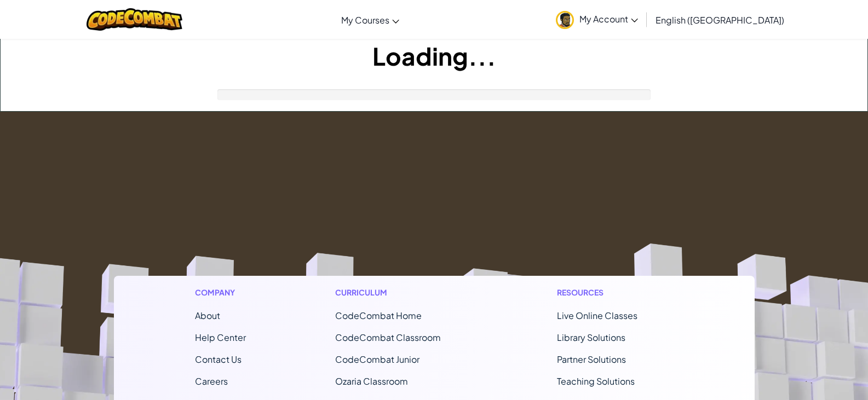 The width and height of the screenshot is (868, 400). I want to click on img: avatar, so click(565, 20).